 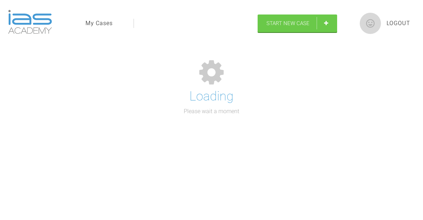 I want to click on a: Start New Case, so click(x=297, y=23).